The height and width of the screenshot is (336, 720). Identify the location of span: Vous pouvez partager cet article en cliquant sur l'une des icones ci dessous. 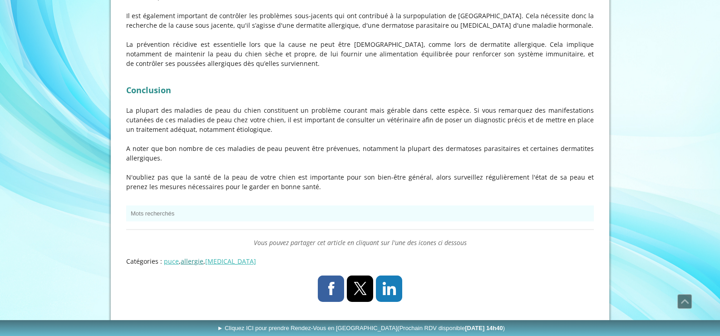
(360, 242).